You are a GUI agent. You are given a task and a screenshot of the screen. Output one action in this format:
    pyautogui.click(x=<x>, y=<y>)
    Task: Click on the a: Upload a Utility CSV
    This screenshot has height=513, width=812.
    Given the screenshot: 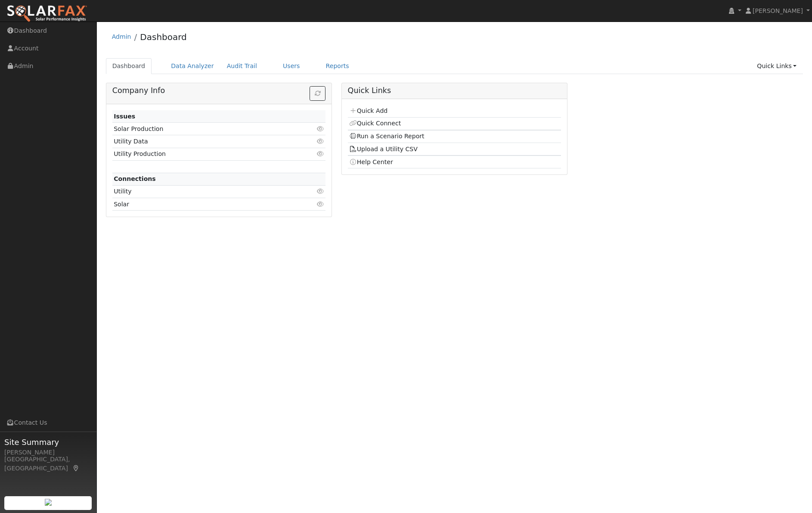 What is the action you would take?
    pyautogui.click(x=383, y=149)
    